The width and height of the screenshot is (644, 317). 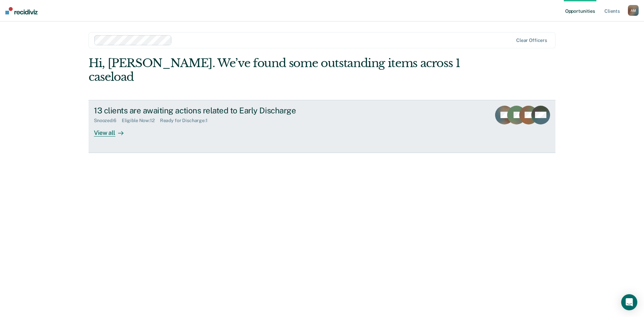 I want to click on div: Clear officers, so click(x=532, y=40).